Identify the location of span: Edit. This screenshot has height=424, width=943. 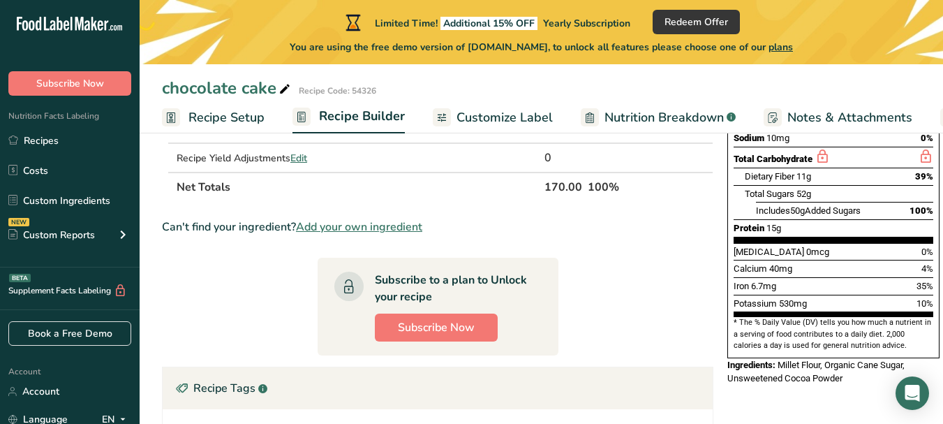
(299, 158).